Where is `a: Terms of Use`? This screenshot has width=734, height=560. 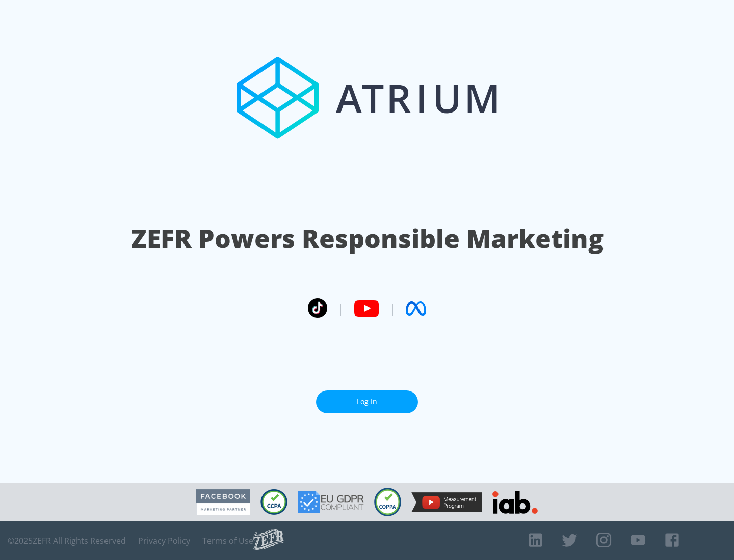 a: Terms of Use is located at coordinates (228, 541).